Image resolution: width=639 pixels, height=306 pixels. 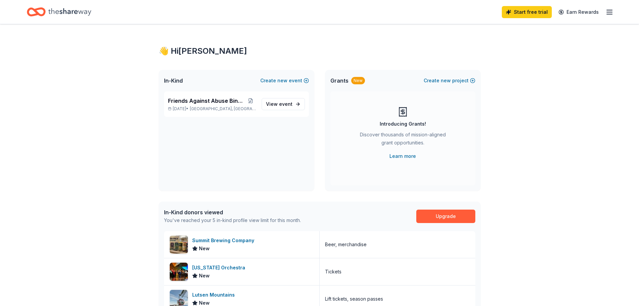 What do you see at coordinates (358, 80) in the screenshot?
I see `div: New` at bounding box center [358, 80].